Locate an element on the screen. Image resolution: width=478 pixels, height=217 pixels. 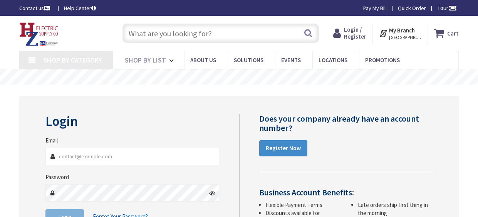
h4: Does your company already have an account number? is located at coordinates (346, 123).